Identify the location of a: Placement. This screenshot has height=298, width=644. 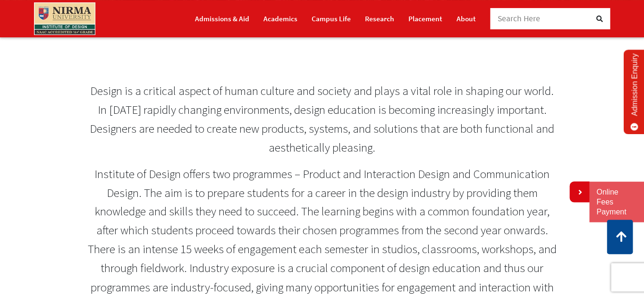
(425, 19).